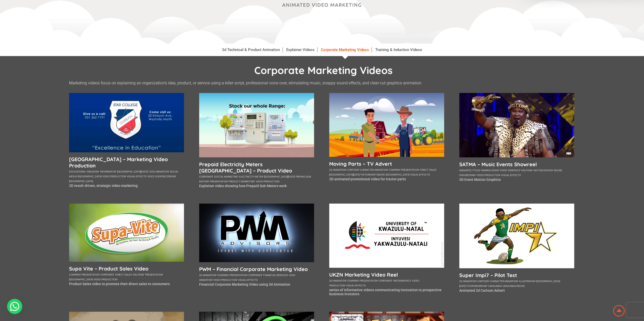 This screenshot has width=644, height=321. Describe the element at coordinates (387, 275) in the screenshot. I see `h5: UKZN Marketing Video Reel` at that location.